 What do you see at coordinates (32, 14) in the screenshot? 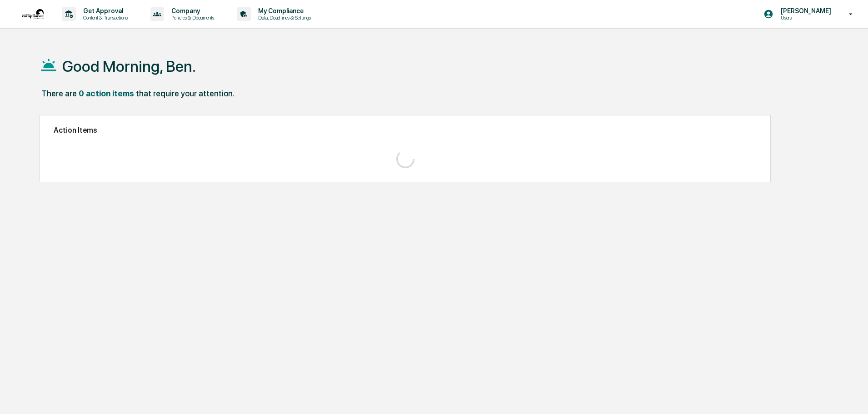
I see `img: logo` at bounding box center [32, 14].